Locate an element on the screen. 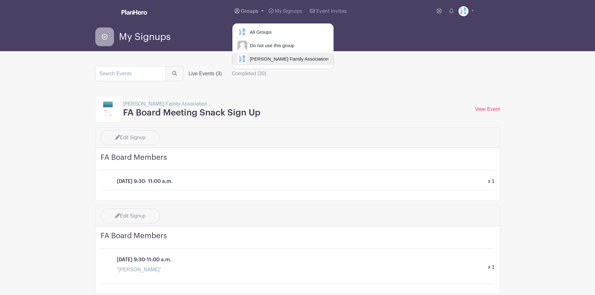 The width and height of the screenshot is (595, 295). div: filters is located at coordinates (227, 74).